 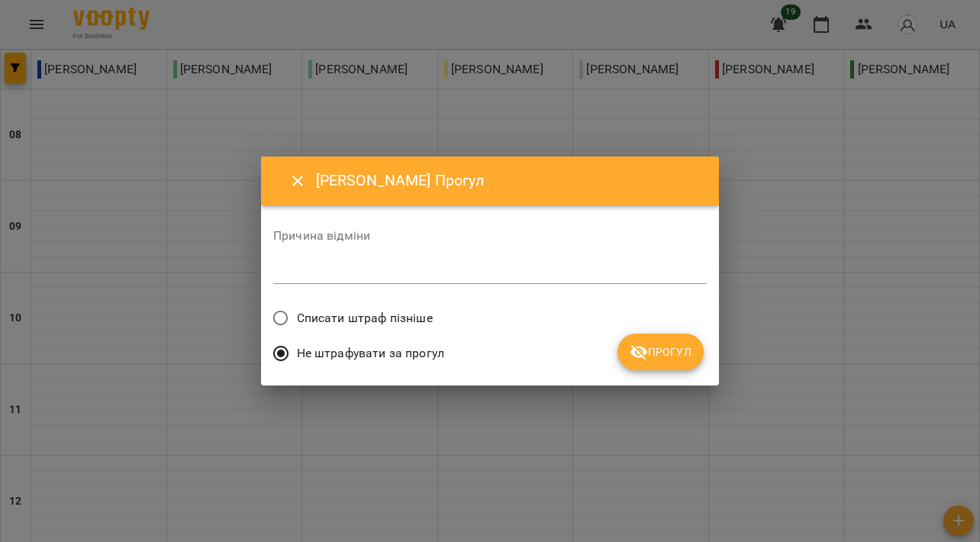 What do you see at coordinates (660, 352) in the screenshot?
I see `button: Прогул` at bounding box center [660, 352].